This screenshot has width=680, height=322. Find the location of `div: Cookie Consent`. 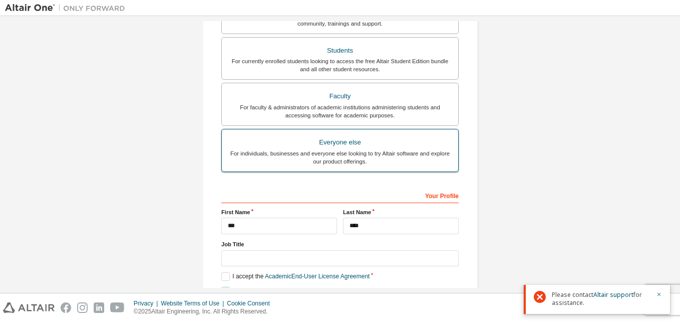

div: Cookie Consent is located at coordinates (251, 303).